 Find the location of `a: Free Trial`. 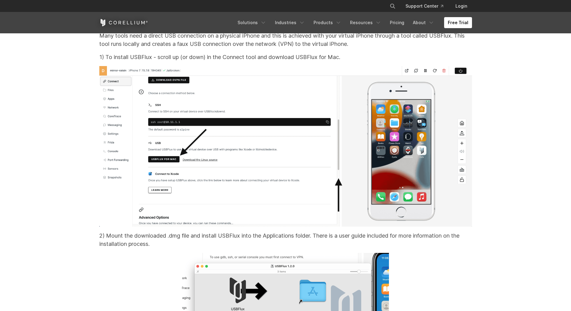

a: Free Trial is located at coordinates (458, 23).